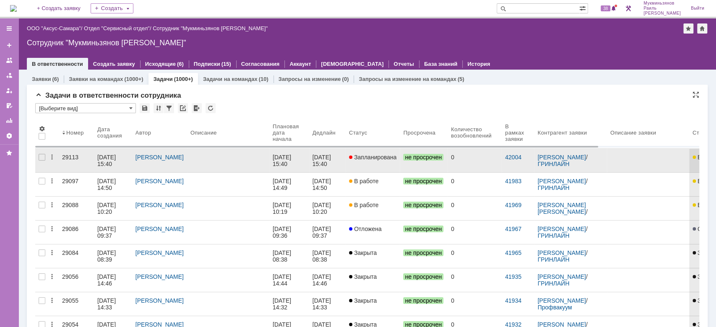 The width and height of the screenshot is (716, 327). What do you see at coordinates (517, 132) in the screenshot?
I see `th: В рамках заявки` at bounding box center [517, 132].